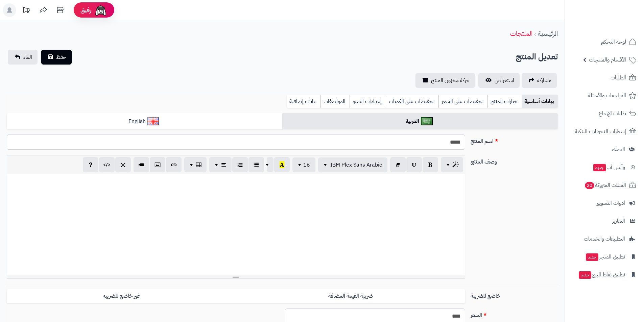  Describe the element at coordinates (604, 203) in the screenshot. I see `a: أدوات التسويق` at that location.